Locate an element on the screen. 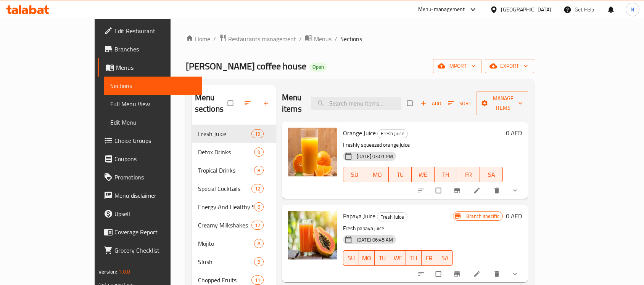 This screenshot has height=285, width=644. span: 9 is located at coordinates (259, 262).